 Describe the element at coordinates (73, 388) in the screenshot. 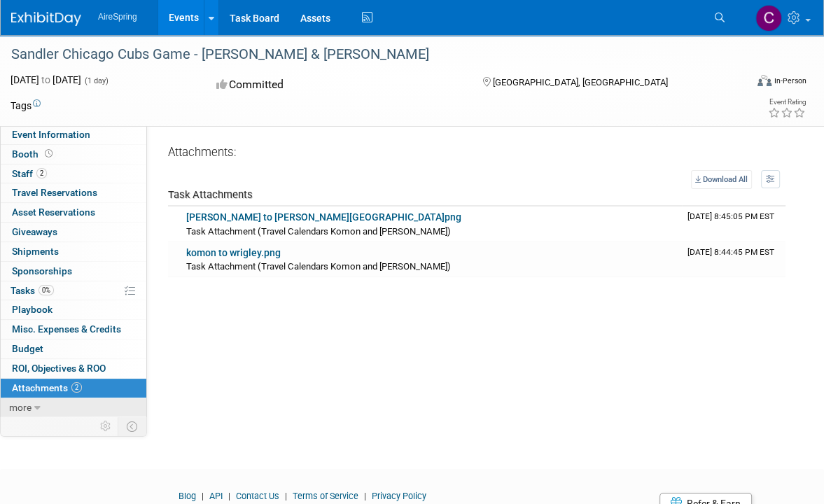

I see `a: Attachments2` at that location.